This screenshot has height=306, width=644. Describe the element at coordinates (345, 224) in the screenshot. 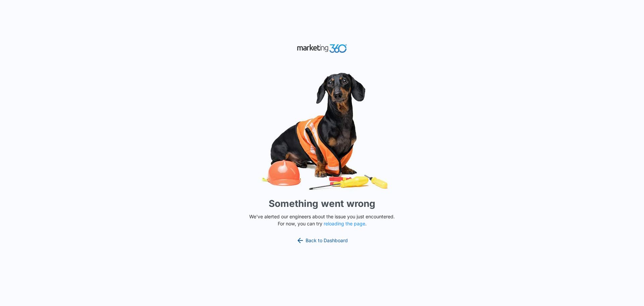

I see `button: reloading the page` at that location.